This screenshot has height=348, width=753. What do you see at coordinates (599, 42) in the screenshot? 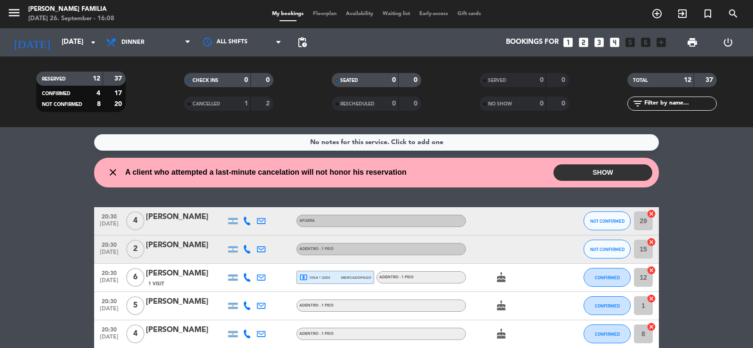
I see `i: looks_3` at bounding box center [599, 42].